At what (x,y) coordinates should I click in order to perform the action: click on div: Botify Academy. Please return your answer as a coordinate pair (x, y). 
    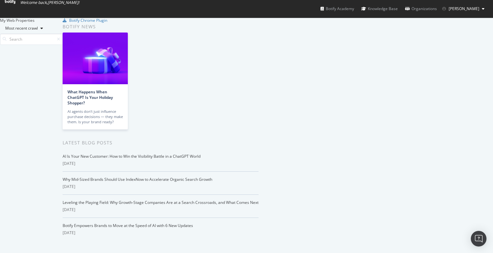
    Looking at the image, I should click on (337, 9).